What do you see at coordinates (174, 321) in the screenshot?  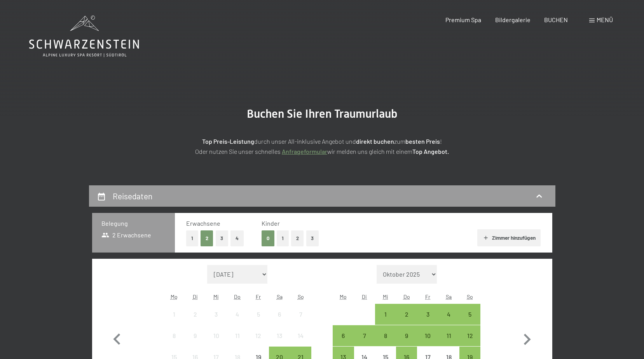 I see `div: 1` at bounding box center [174, 321].